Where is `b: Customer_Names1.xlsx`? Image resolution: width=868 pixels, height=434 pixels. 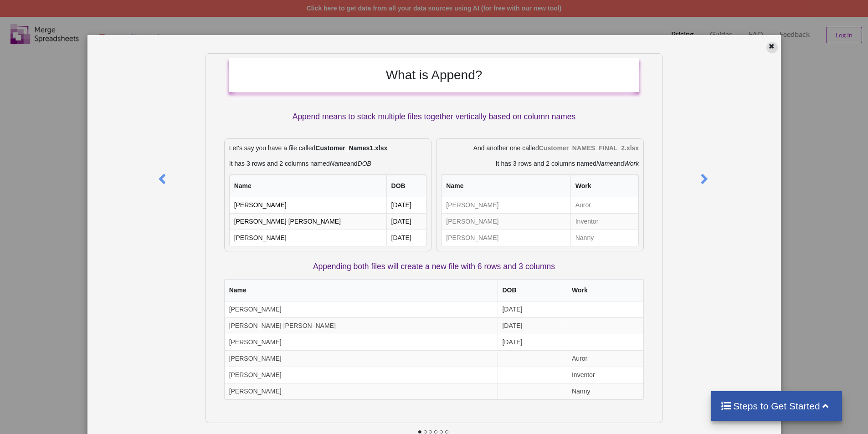
b: Customer_Names1.xlsx is located at coordinates (352, 148).